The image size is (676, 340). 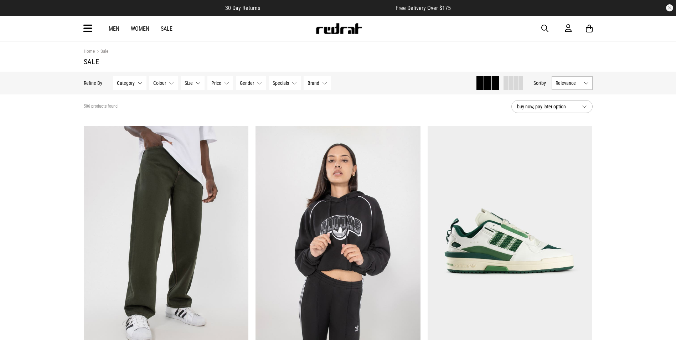 What do you see at coordinates (101, 107) in the screenshot?
I see `span: 506 products found` at bounding box center [101, 107].